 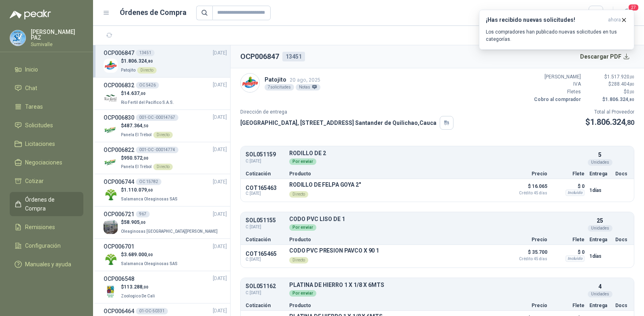 I want to click on div: OC 5426, so click(x=147, y=85).